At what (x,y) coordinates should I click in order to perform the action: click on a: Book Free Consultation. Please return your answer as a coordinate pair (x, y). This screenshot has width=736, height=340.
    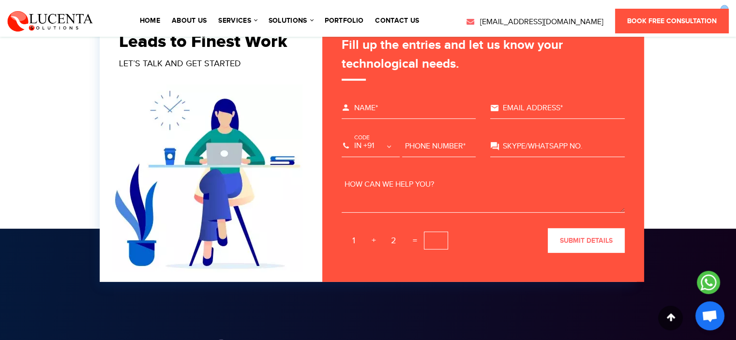
    Looking at the image, I should click on (672, 21).